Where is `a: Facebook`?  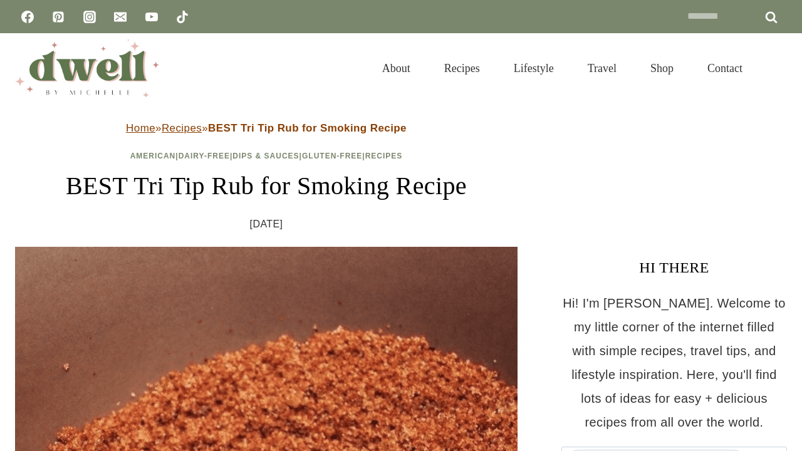
a: Facebook is located at coordinates (28, 17).